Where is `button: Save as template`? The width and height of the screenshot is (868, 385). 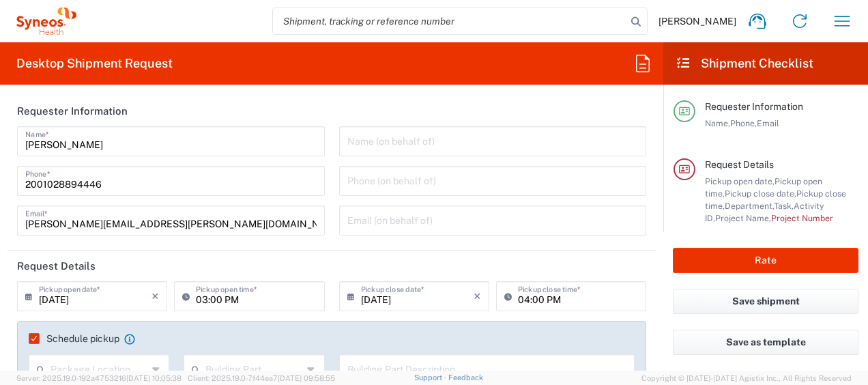
button: Save as template is located at coordinates (766, 342).